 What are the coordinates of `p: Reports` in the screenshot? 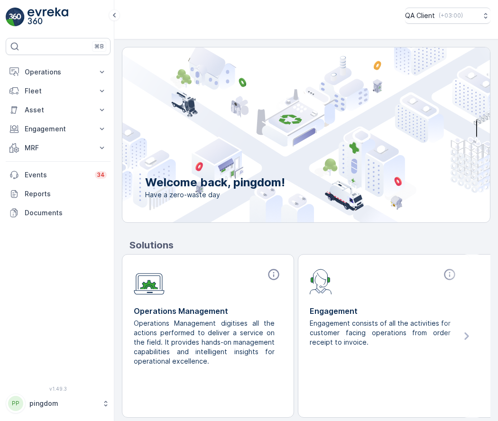 It's located at (65, 194).